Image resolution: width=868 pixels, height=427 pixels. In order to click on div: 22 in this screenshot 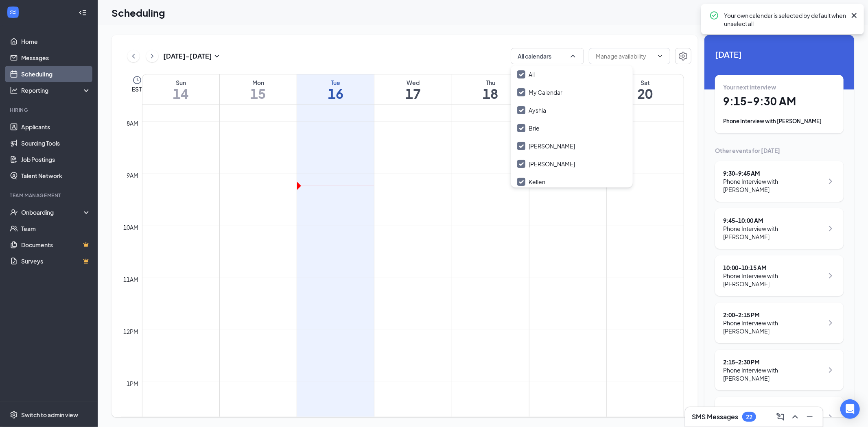, I will do `click(749, 417)`.